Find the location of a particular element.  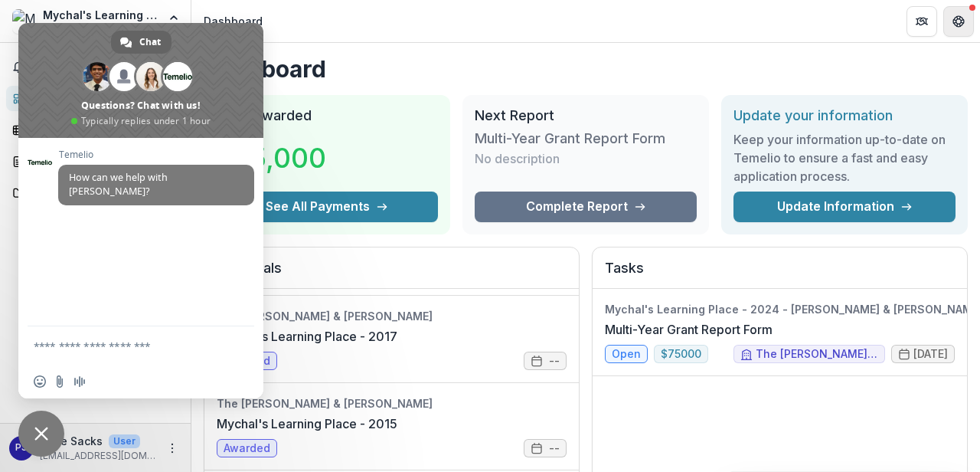

a: Mychal's Learning Place - 2015 is located at coordinates (307, 423).